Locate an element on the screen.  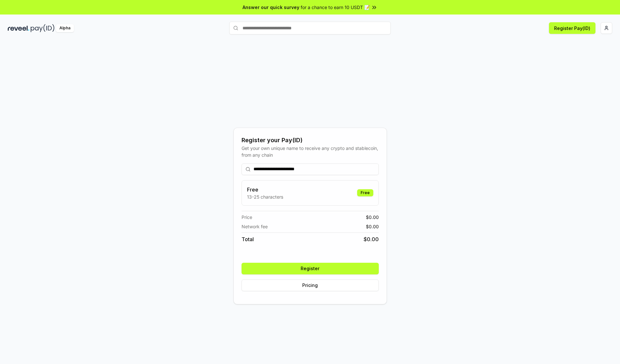
span: Network fee is located at coordinates (255, 226).